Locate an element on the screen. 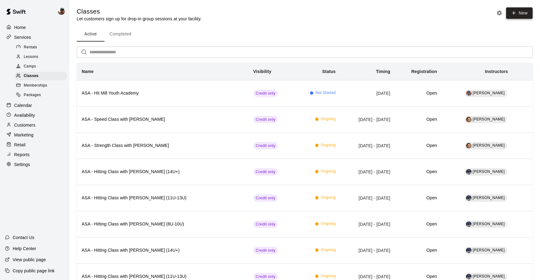 This screenshot has width=540, height=280. p: Calendar is located at coordinates (23, 105).